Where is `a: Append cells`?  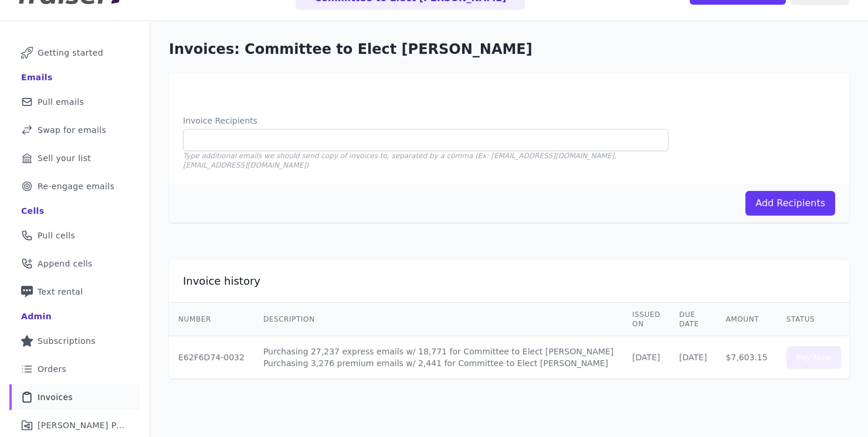
a: Append cells is located at coordinates (75, 264).